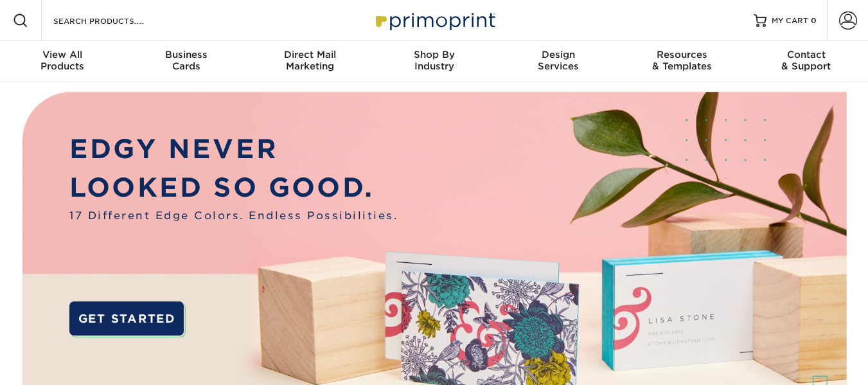 The width and height of the screenshot is (868, 385). Describe the element at coordinates (806, 61) in the screenshot. I see `a: Contact& Support` at that location.